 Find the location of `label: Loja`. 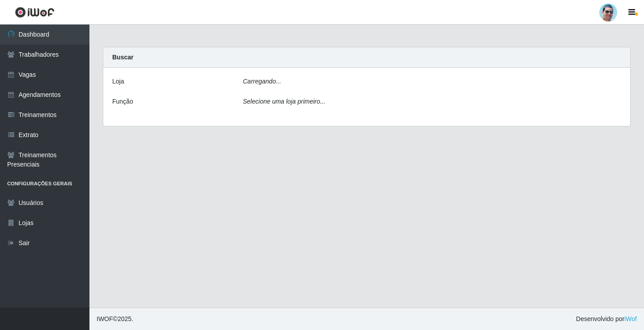

label: Loja is located at coordinates (118, 81).